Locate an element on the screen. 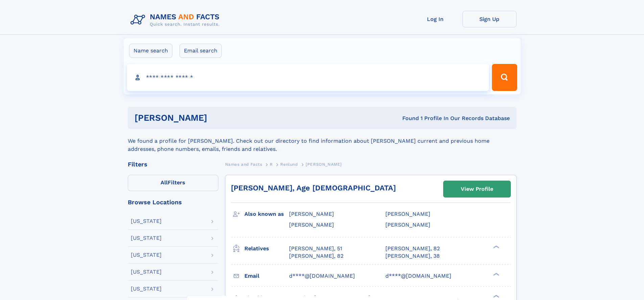 The height and width of the screenshot is (300, 644). span: R is located at coordinates (271, 165).